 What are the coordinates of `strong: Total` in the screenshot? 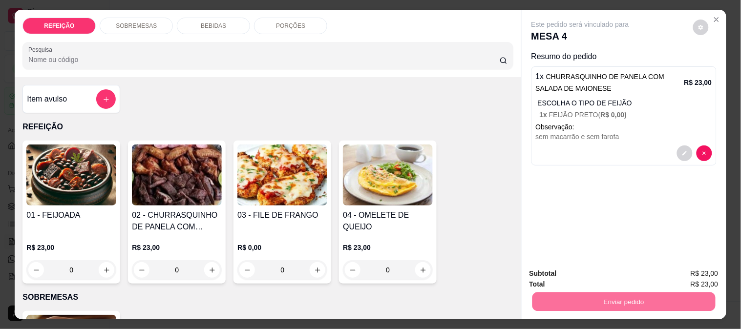 It's located at (538, 284).